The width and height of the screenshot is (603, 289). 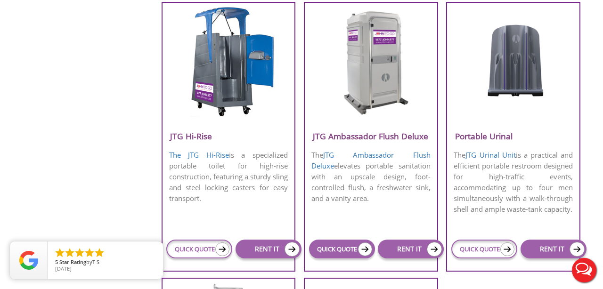 I want to click on p: The elevates portable sanitation with an upscale design, foot-controlled flush, a freshwater sink..., so click(x=371, y=177).